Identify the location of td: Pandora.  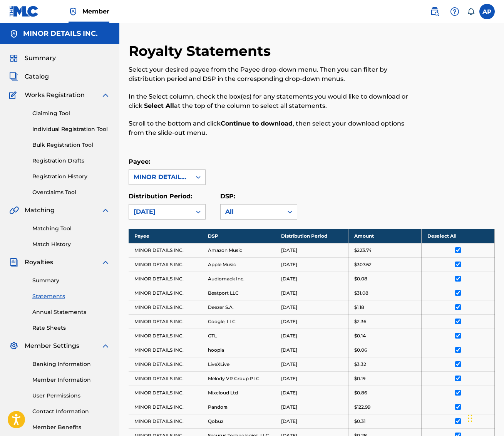
(238, 406).